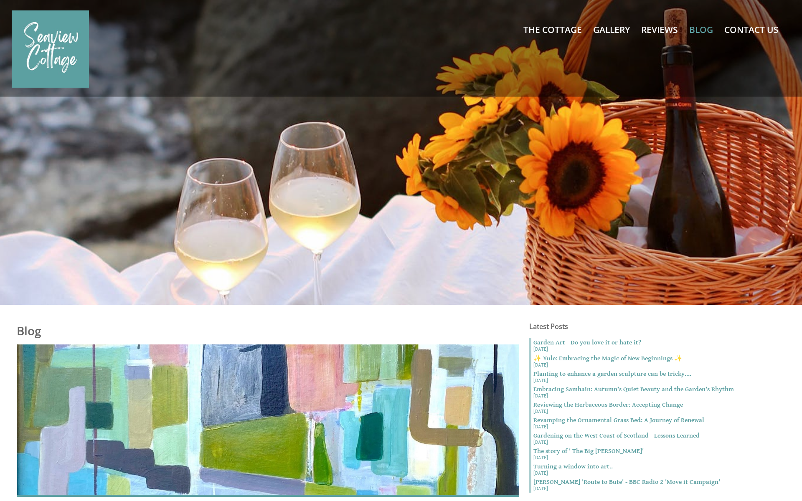 The width and height of the screenshot is (802, 501). What do you see at coordinates (587, 343) in the screenshot?
I see `strong: Garden Art - Do you love it or hate it?` at bounding box center [587, 343].